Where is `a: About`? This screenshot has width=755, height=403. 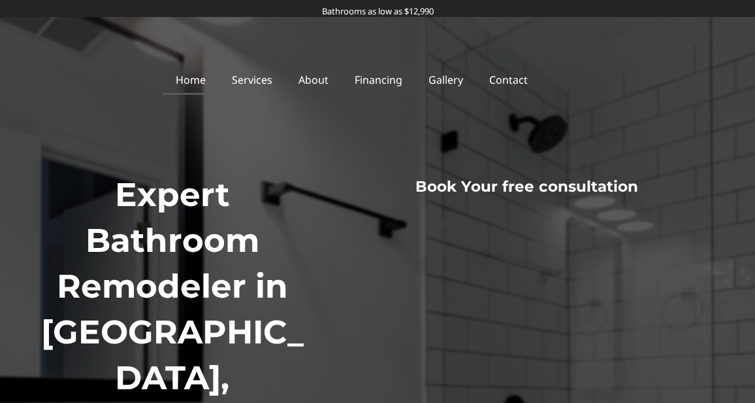
a: About is located at coordinates (314, 80).